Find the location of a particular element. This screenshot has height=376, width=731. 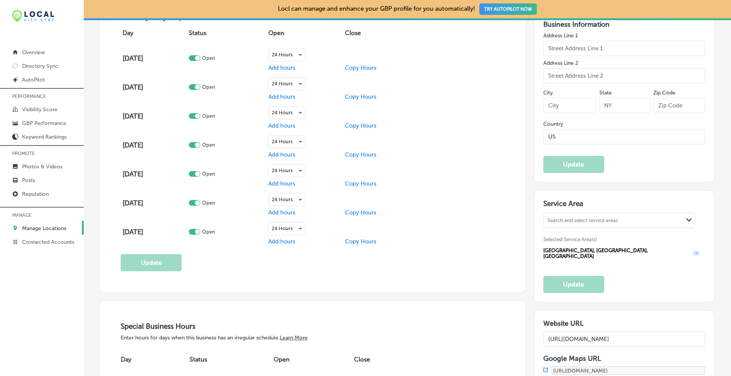

p: Photos & Videos is located at coordinates (42, 166).